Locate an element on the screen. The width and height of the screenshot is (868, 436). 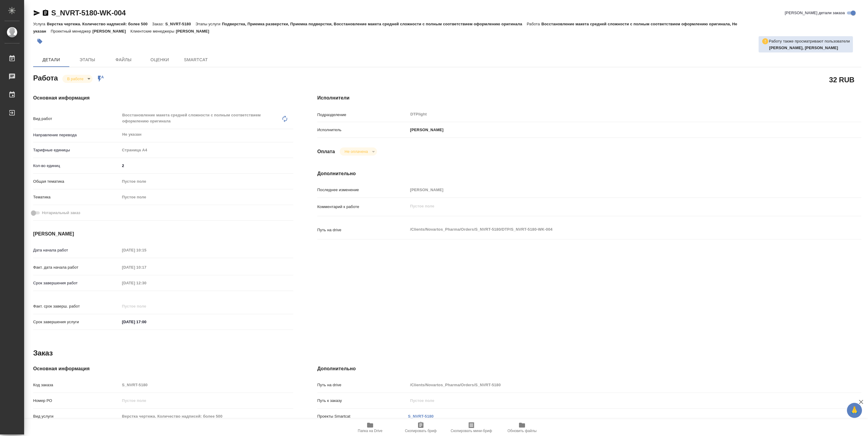
span: Скопировать мини-бриф is located at coordinates (471, 431).